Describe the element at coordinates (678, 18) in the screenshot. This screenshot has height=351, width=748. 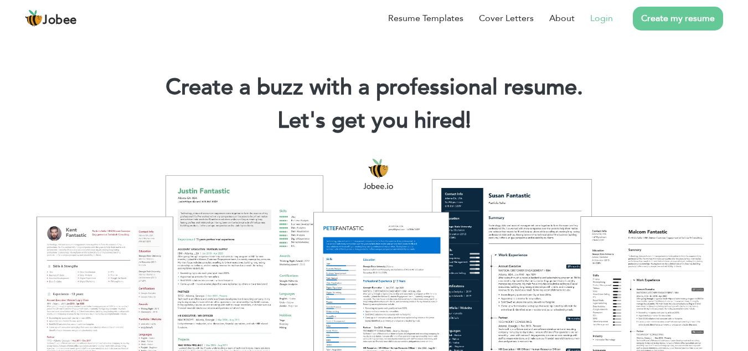
I see `a: Create my resume` at that location.